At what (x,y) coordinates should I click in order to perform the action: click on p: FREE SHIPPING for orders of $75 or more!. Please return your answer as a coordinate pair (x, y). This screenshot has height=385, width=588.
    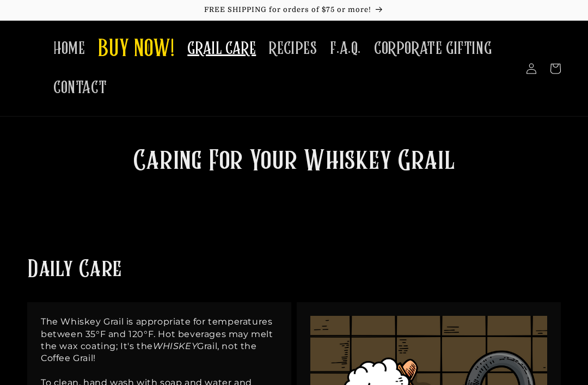
    Looking at the image, I should click on (294, 10).